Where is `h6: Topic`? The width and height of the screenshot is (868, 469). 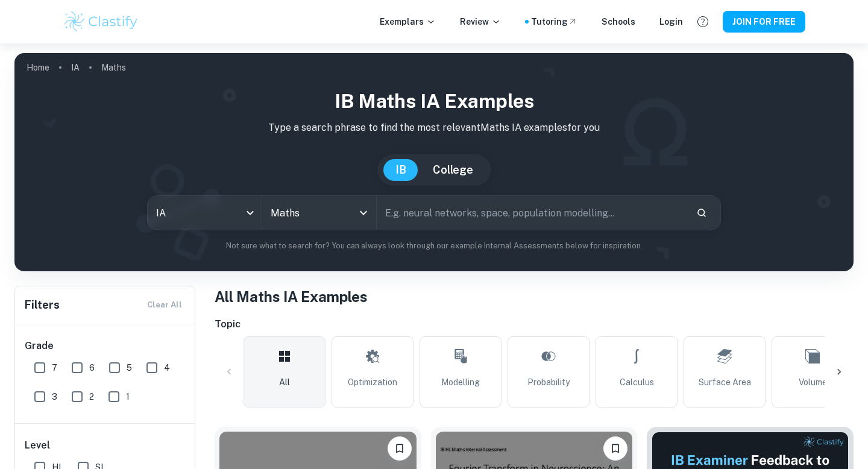
h6: Topic is located at coordinates (534, 325).